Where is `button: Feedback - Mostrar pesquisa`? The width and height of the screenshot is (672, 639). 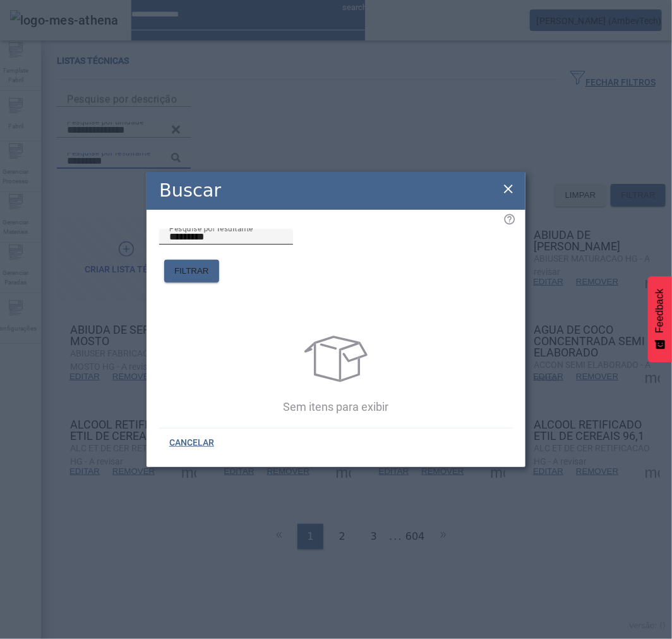 button: Feedback - Mostrar pesquisa is located at coordinates (660, 319).